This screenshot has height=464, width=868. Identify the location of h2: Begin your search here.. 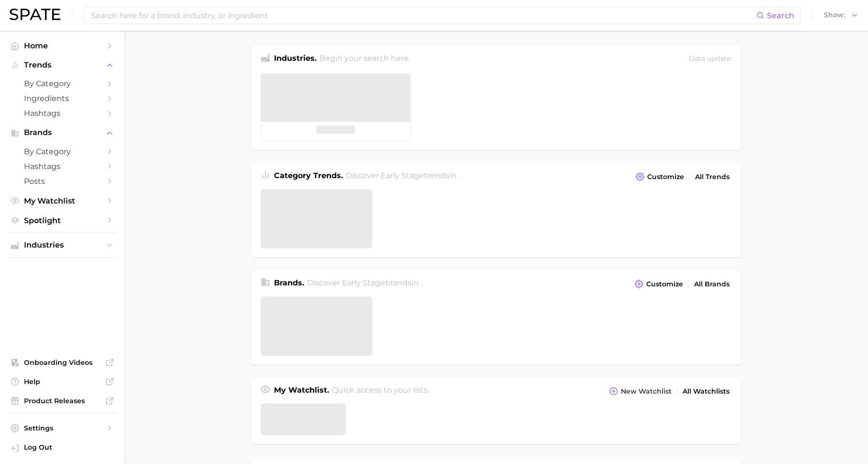
(365, 59).